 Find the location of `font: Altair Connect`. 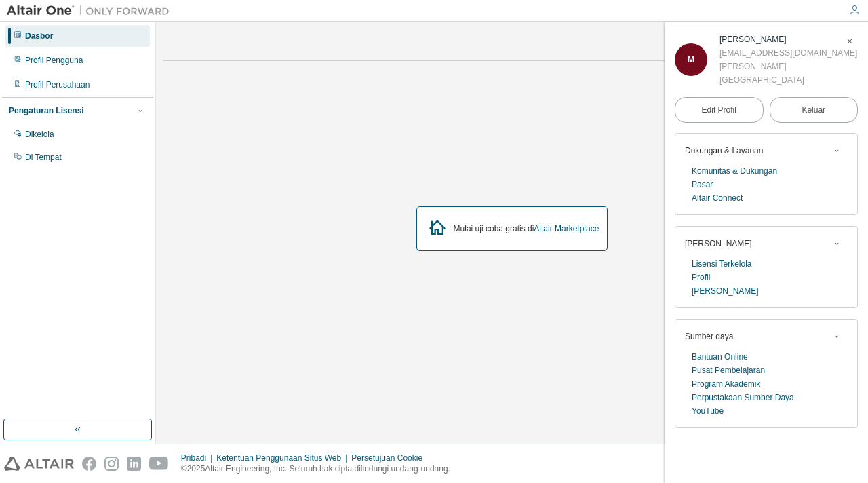

font: Altair Connect is located at coordinates (717, 198).